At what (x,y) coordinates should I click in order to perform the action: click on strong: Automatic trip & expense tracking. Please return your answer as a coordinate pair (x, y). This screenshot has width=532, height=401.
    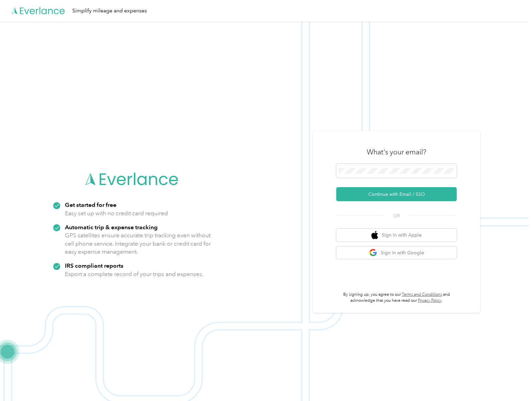
    Looking at the image, I should click on (111, 227).